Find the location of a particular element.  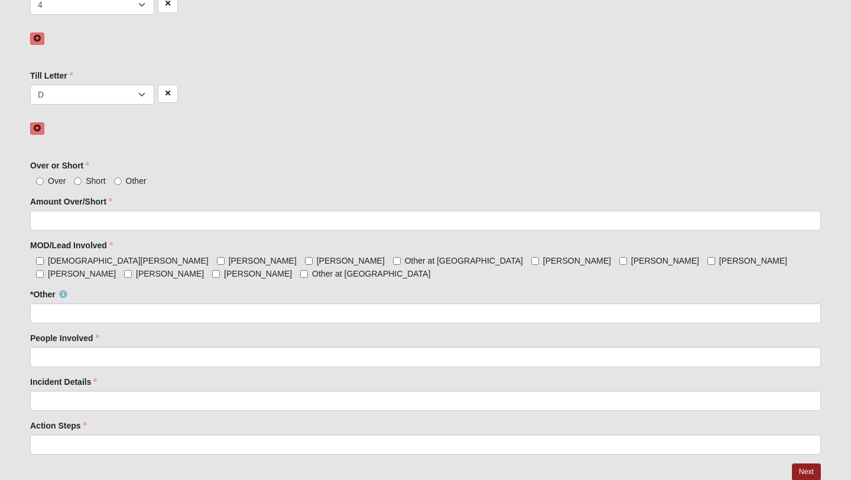

label: Till Letter is located at coordinates (51, 76).